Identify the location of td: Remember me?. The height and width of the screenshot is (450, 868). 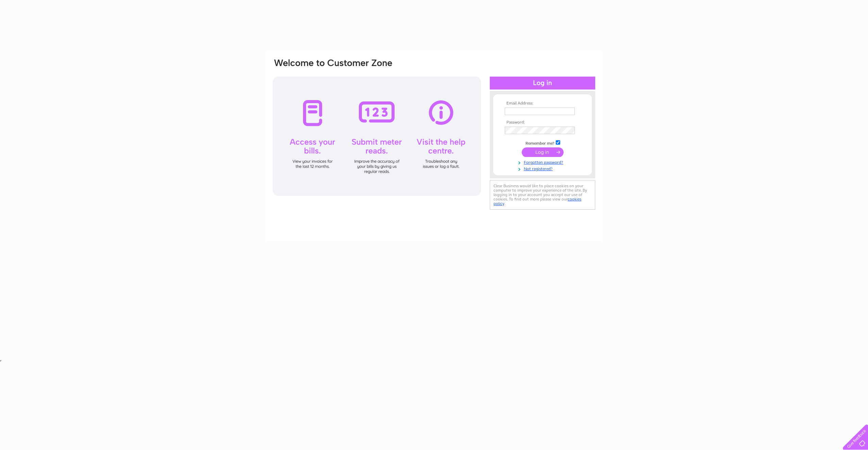
(543, 143).